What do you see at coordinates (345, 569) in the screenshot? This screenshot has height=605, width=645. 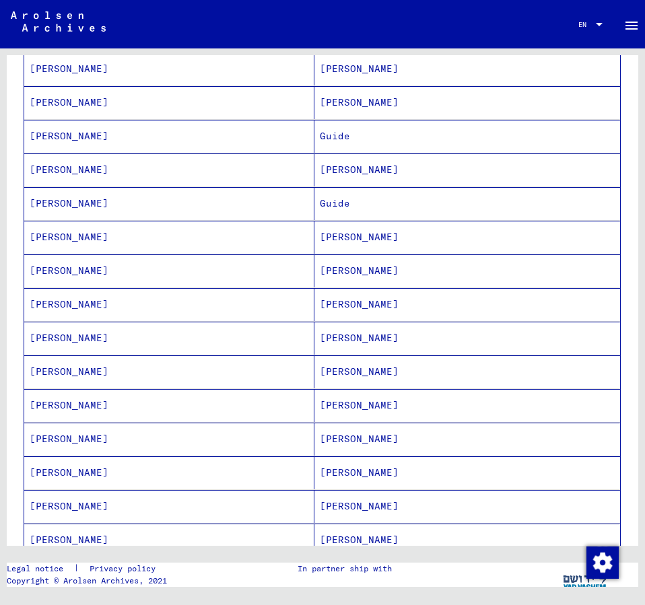 I see `p: In partner ship with` at bounding box center [345, 569].